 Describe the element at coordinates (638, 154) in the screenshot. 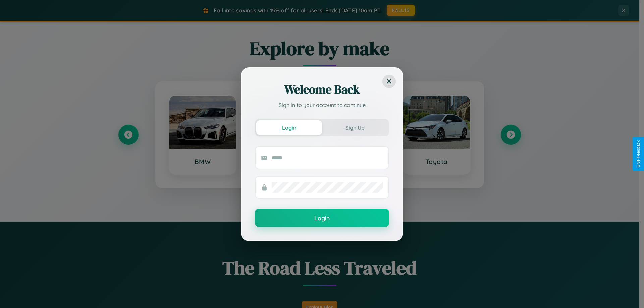

I see `div: Give Feedback` at that location.